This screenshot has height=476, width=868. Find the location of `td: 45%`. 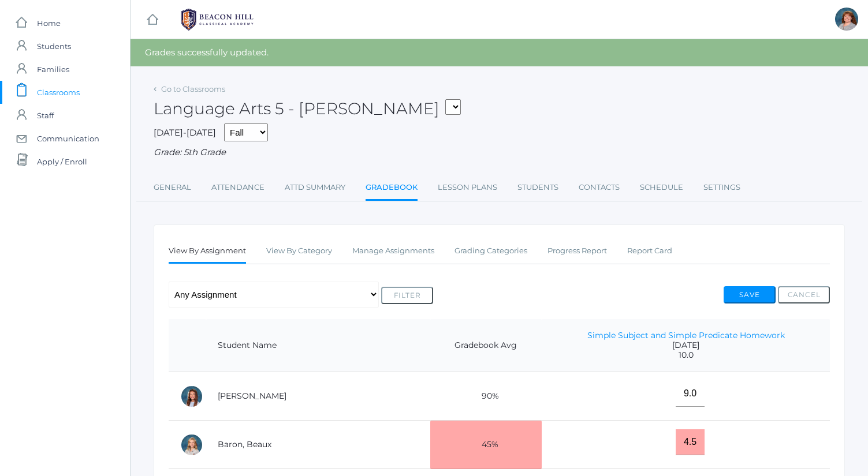

td: 45% is located at coordinates (486, 445).